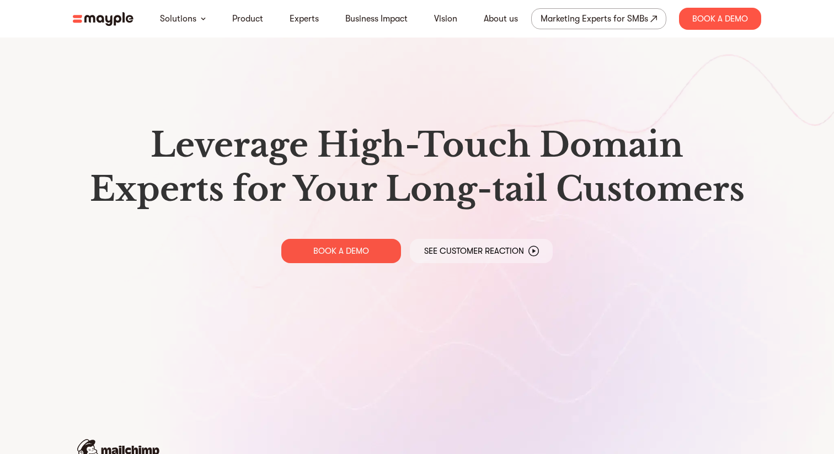 This screenshot has width=834, height=454. What do you see at coordinates (501, 19) in the screenshot?
I see `a: About us` at bounding box center [501, 19].